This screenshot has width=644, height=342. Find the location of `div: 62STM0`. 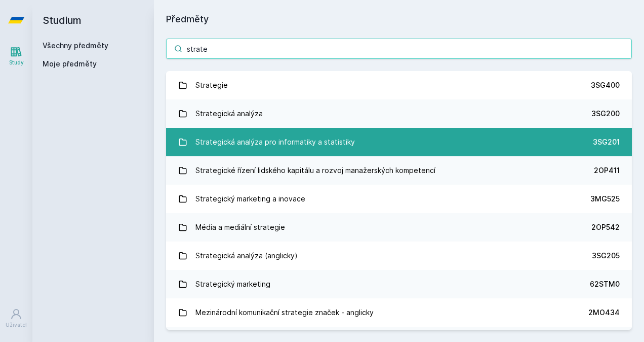

div: 62STM0 is located at coordinates (605, 284).